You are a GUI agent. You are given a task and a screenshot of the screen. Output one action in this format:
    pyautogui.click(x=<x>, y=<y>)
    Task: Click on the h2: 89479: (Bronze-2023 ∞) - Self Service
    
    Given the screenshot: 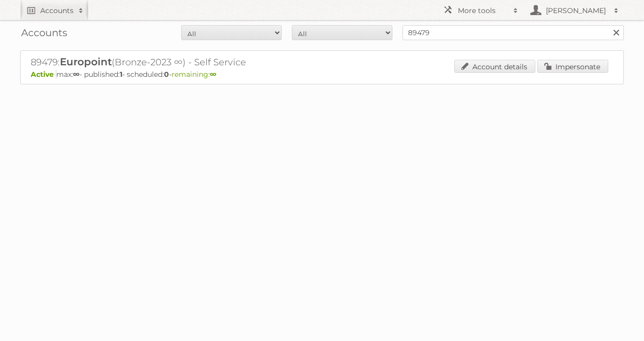 What is the action you would take?
    pyautogui.click(x=207, y=62)
    